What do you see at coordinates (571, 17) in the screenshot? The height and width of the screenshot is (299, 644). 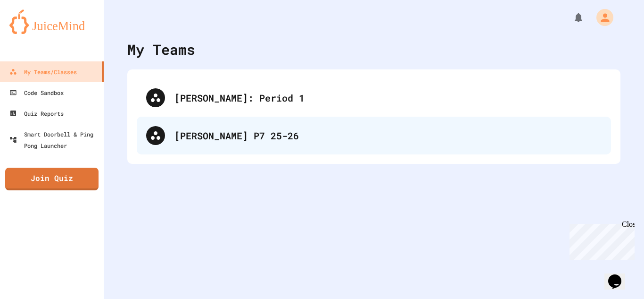 I see `div: My Notifications` at bounding box center [571, 17].